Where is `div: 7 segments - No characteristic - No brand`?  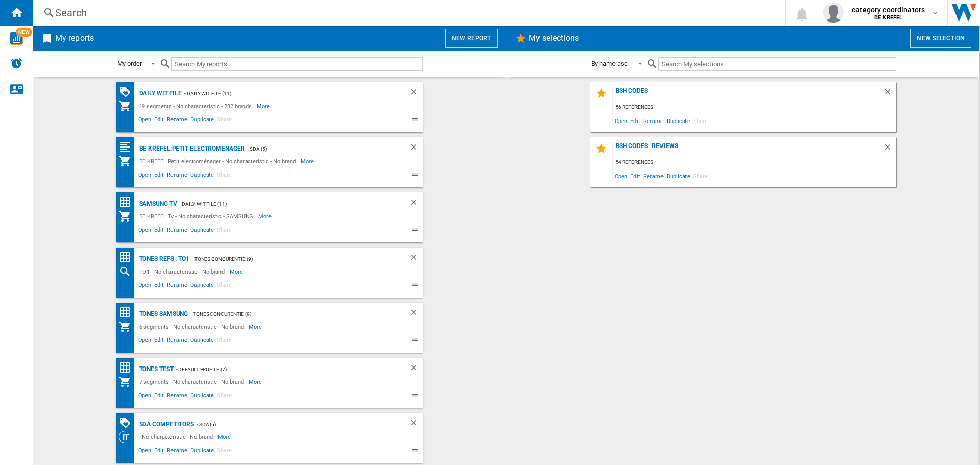
div: 7 segments - No characteristic - No brand is located at coordinates (193, 382).